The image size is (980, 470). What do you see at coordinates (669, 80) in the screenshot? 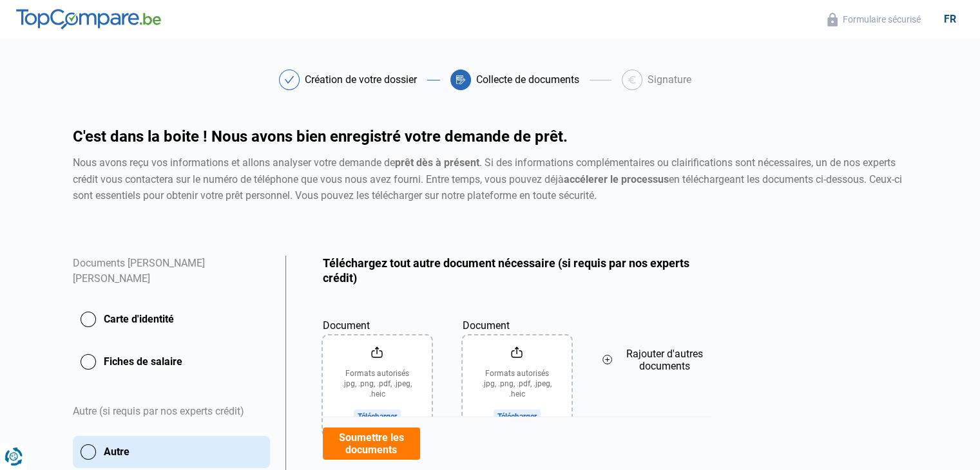
I see `div: Signature` at bounding box center [669, 80].